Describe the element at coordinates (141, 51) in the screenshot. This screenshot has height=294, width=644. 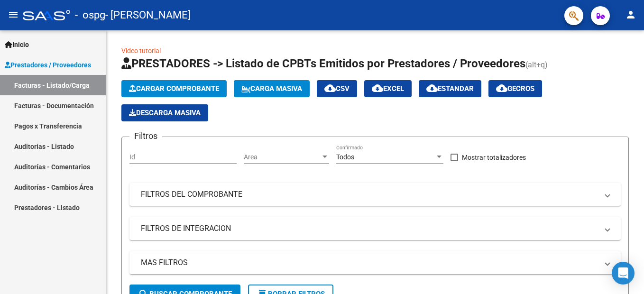
I see `a: Video tutorial` at that location.